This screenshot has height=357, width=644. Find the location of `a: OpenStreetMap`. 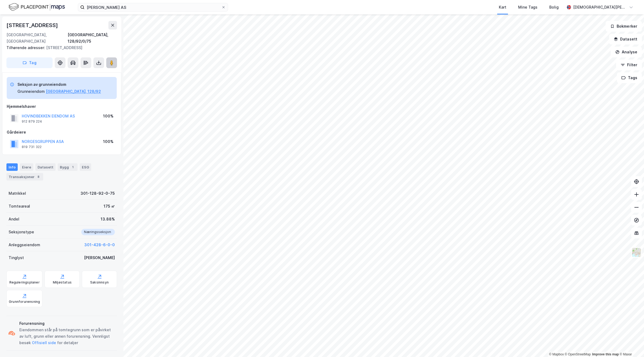

a: OpenStreetMap is located at coordinates (578, 354).